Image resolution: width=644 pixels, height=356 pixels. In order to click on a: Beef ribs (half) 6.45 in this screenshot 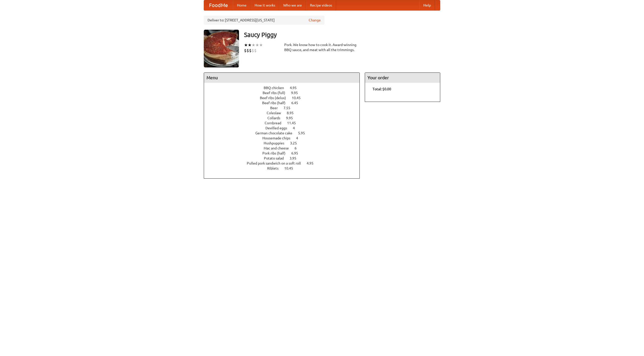, I will do `click(285, 103)`.